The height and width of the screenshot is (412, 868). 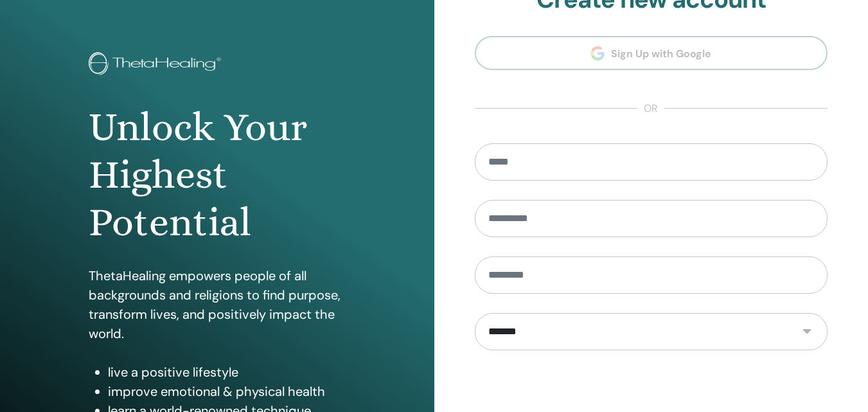 I want to click on li: live a positive lifestyle, so click(x=227, y=372).